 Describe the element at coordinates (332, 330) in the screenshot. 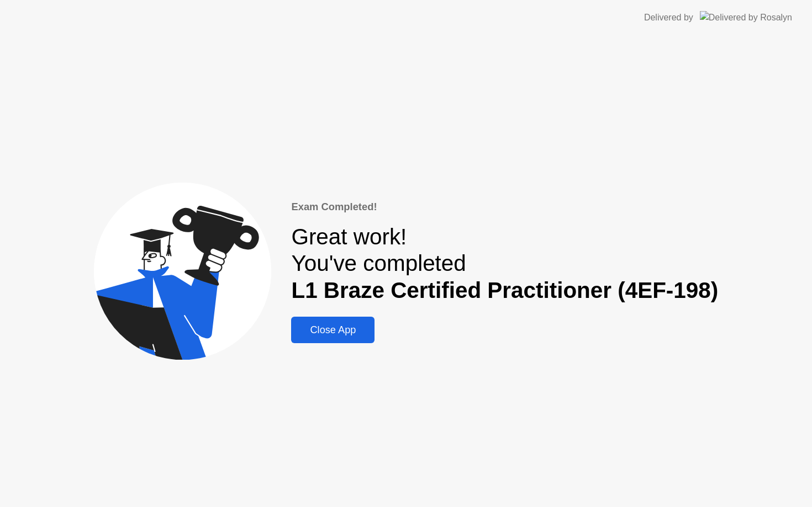

I see `div: Close App` at that location.